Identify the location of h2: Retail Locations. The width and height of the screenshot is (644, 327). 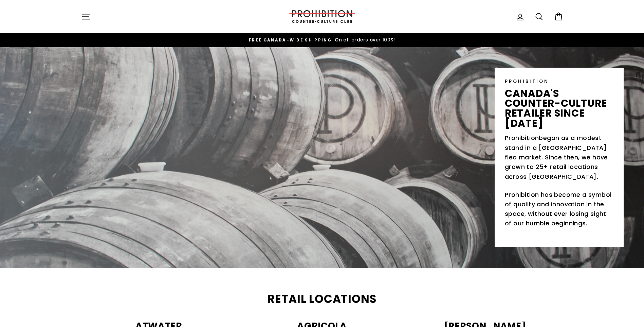
(322, 299).